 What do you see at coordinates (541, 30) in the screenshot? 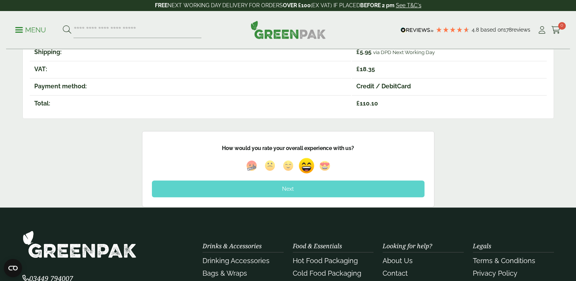
I see `i: My Account` at bounding box center [541, 30].